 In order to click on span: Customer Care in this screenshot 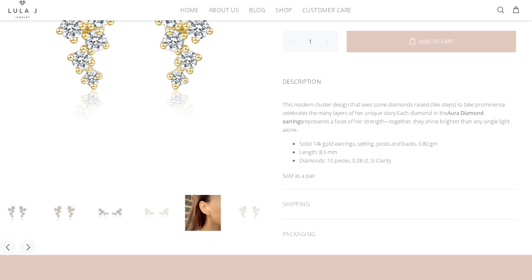, I will do `click(326, 10)`.